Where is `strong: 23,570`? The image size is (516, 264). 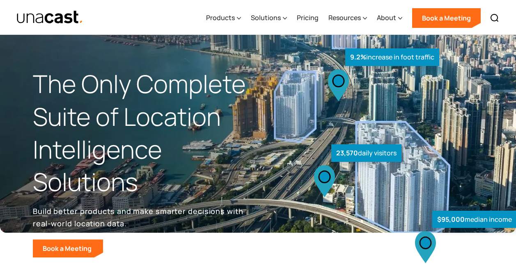 strong: 23,570 is located at coordinates (347, 153).